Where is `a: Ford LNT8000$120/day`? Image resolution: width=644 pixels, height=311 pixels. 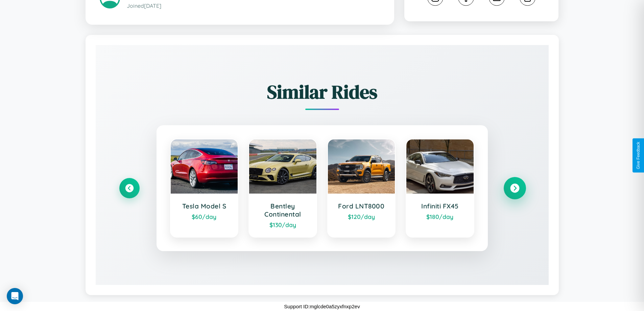 a: Ford LNT8000$120/day is located at coordinates (362, 188).